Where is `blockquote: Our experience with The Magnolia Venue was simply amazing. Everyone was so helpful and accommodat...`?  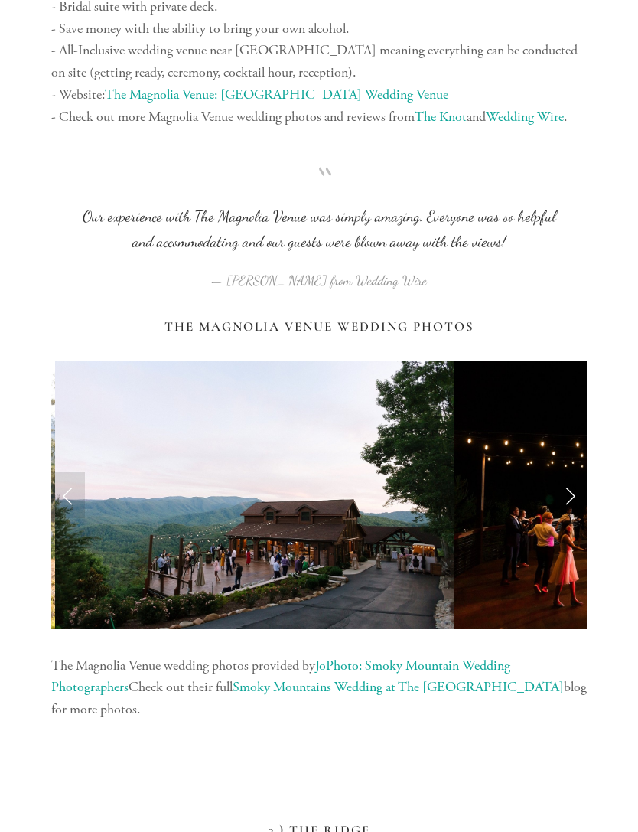
blockquote: Our experience with The Magnolia Venue was simply amazing. Everyone was so helpful and accommodat... is located at coordinates (319, 217).